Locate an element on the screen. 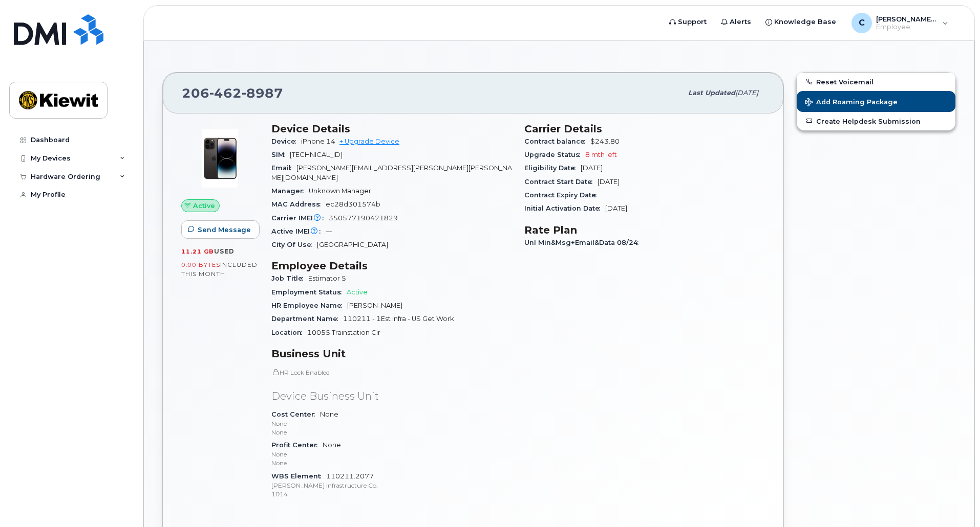  h3: Carrier Details is located at coordinates (644, 129).